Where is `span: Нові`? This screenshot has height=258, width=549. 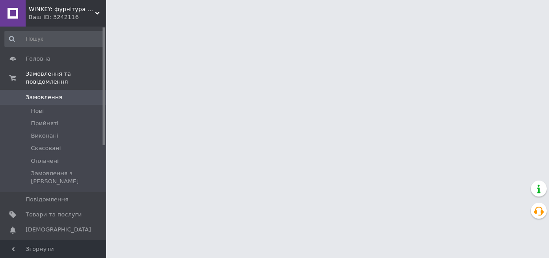
span: Нові is located at coordinates (37, 111).